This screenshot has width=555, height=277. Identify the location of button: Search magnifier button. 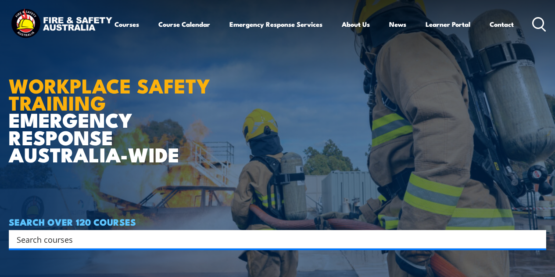
(537, 239).